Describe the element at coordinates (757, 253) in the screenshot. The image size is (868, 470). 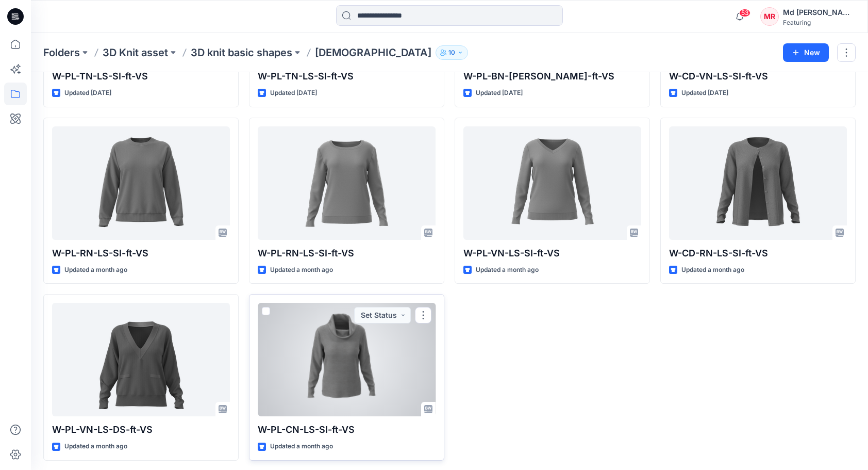
I see `p: W-CD-RN-LS-SI-ft-VS` at that location.